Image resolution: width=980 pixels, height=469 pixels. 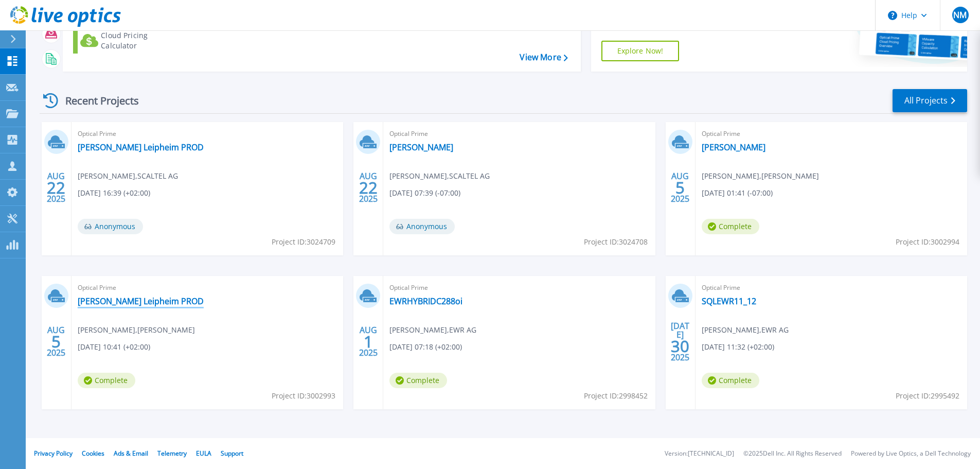 I want to click on a: EWRHYBRIDC288oi, so click(x=426, y=301).